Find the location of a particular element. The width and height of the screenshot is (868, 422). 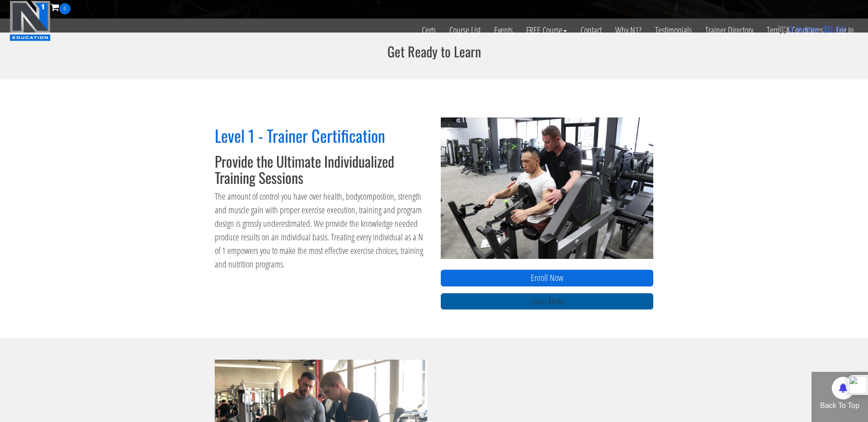

p: The amount of control you have over health, bodycompostion, strength and muscle gain with proper ... is located at coordinates (321, 230).